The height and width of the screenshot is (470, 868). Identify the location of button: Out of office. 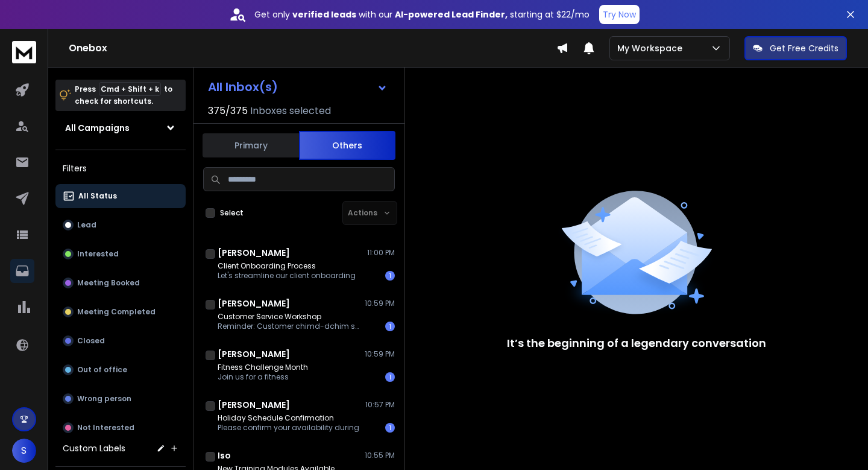
(121, 369).